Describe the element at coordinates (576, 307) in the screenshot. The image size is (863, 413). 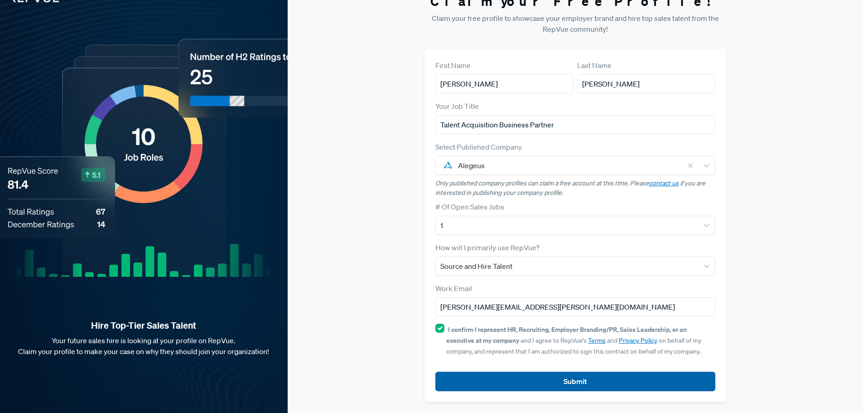
I see `input: Email` at that location.